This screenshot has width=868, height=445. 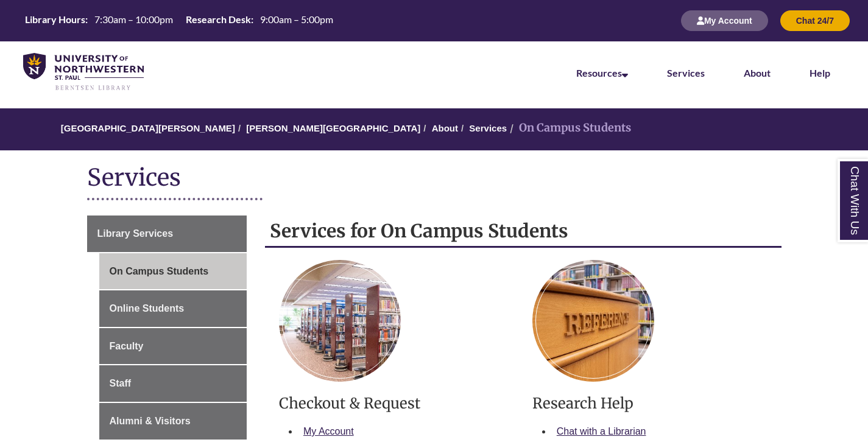 What do you see at coordinates (83, 72) in the screenshot?
I see `img: UNWSP Library Logo` at bounding box center [83, 72].